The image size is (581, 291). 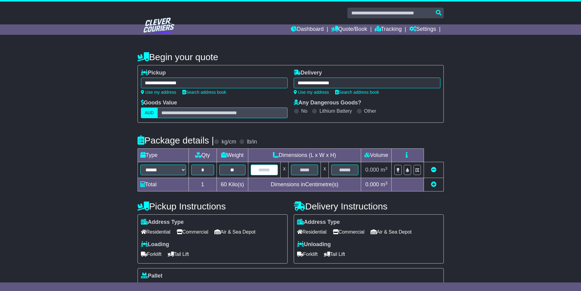 I want to click on label: Pallet, so click(x=152, y=276).